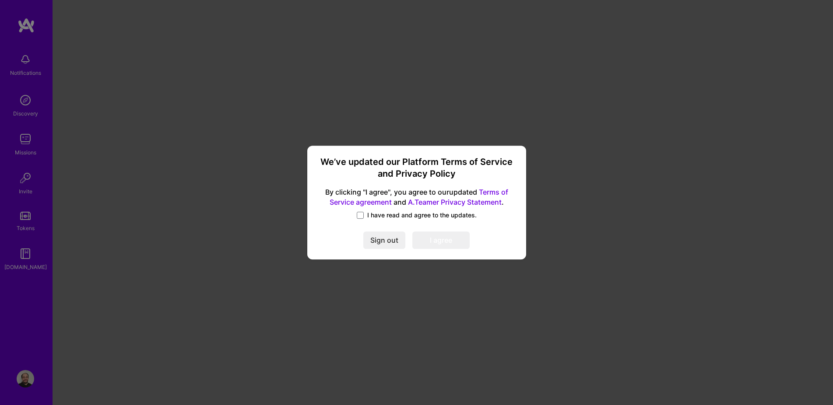  I want to click on a: A.Teamer Privacy Statement, so click(455, 202).